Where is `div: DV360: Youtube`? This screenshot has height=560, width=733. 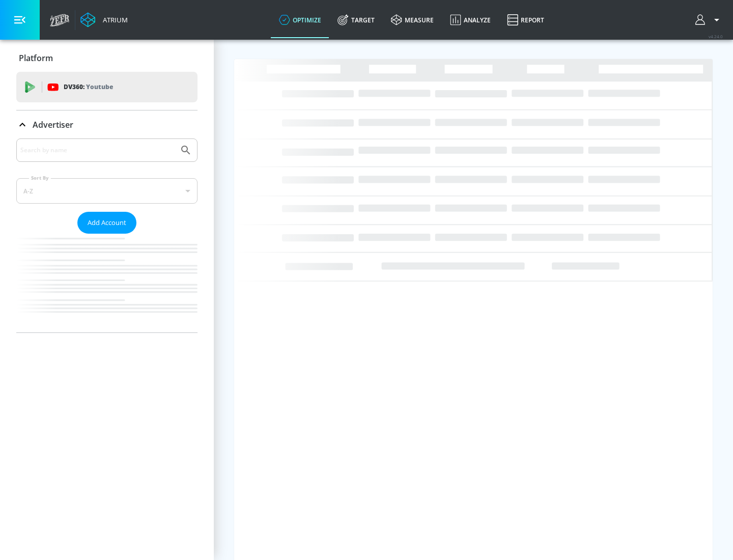
div: DV360: Youtube is located at coordinates (107, 87).